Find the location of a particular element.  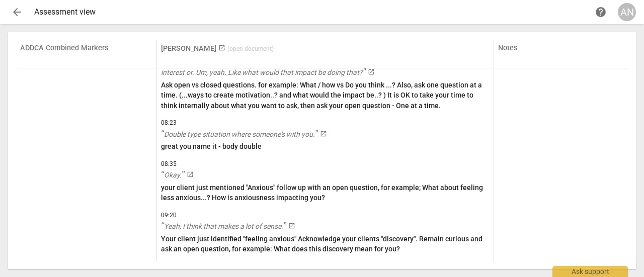

th: ADDCA Combined Markers is located at coordinates (87, 54).